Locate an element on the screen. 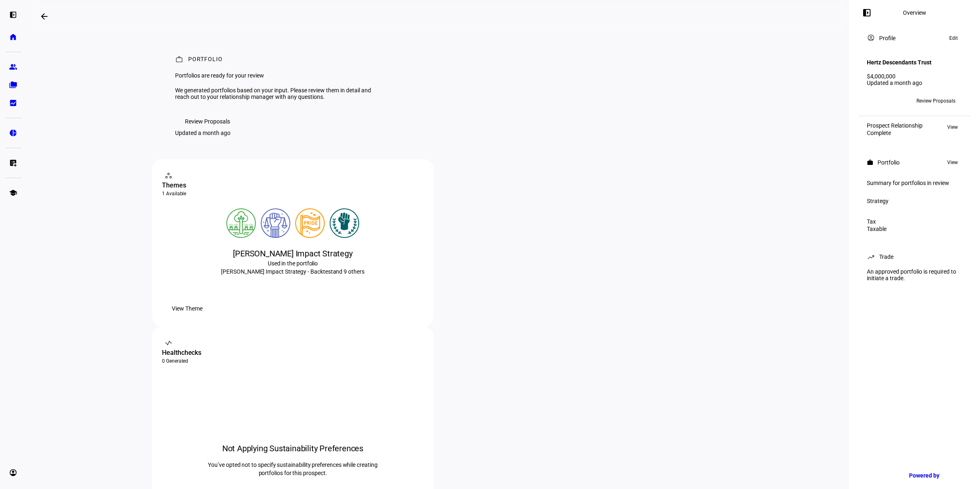  div: Complete is located at coordinates (895, 133).